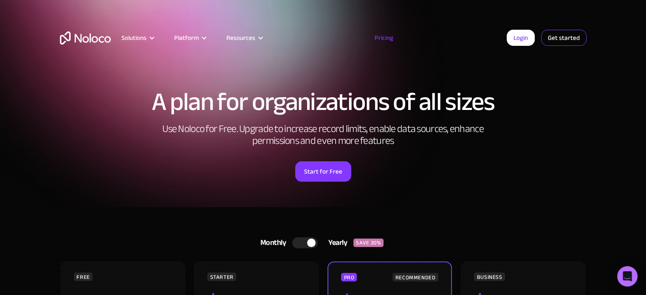 This screenshot has height=295, width=646. Describe the element at coordinates (348, 277) in the screenshot. I see `div: PRO` at that location.